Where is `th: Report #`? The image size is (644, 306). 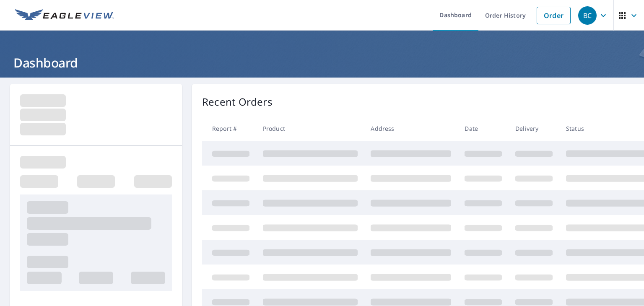
th: Report # is located at coordinates (229, 128).